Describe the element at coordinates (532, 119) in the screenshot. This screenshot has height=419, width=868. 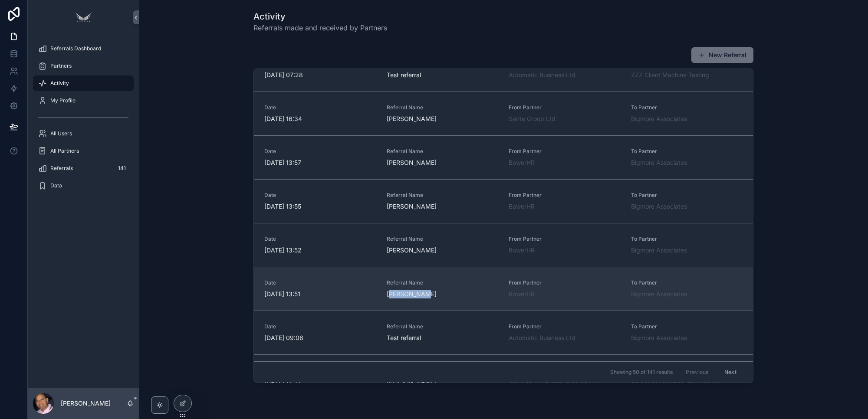
I see `span: Sante Group Ltd` at that location.